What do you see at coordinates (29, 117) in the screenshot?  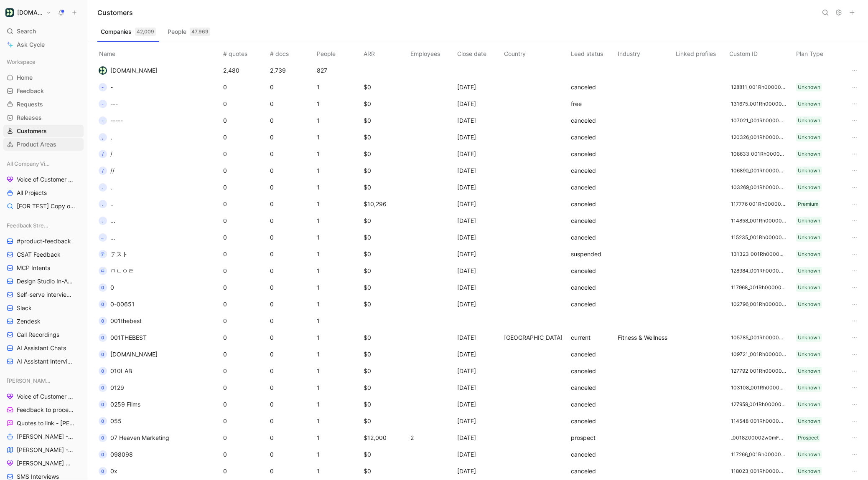 I see `span: Releases` at bounding box center [29, 117].